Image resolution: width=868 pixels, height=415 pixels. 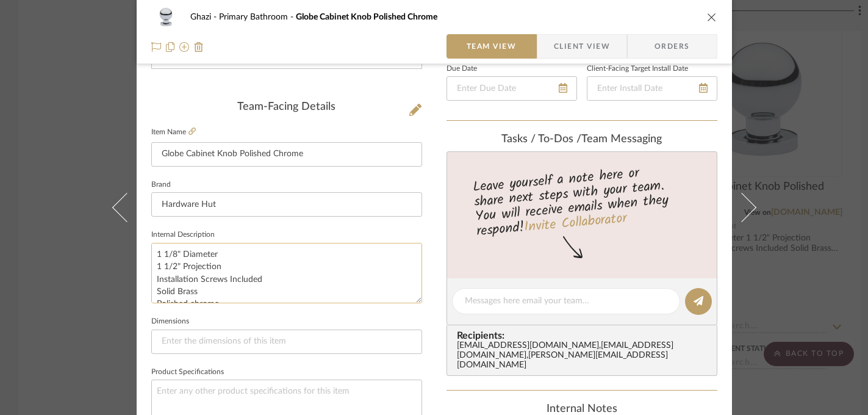 I want to click on label: Internal Description, so click(x=183, y=235).